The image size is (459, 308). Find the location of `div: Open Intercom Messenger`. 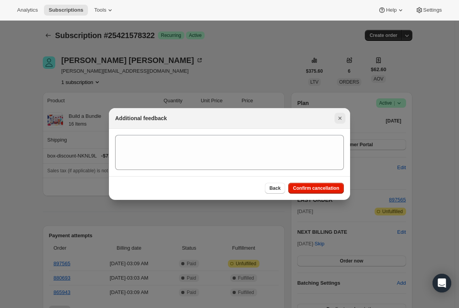

div: Open Intercom Messenger is located at coordinates (442, 283).